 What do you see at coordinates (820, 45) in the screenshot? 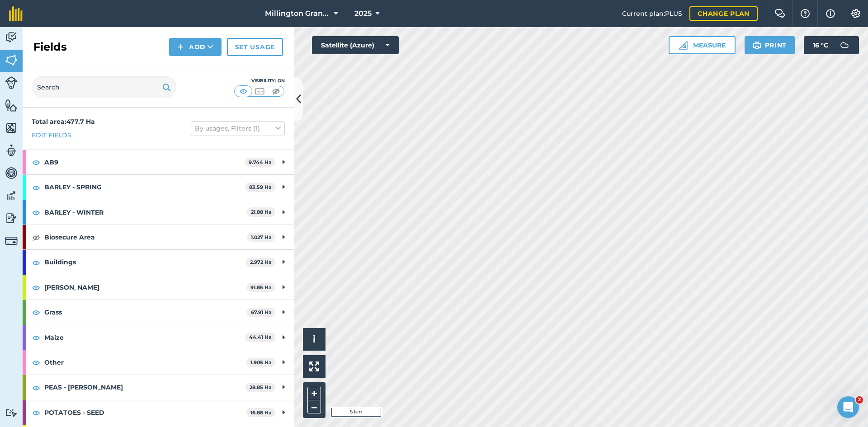
I see `span: 16 ° C` at bounding box center [820, 45].